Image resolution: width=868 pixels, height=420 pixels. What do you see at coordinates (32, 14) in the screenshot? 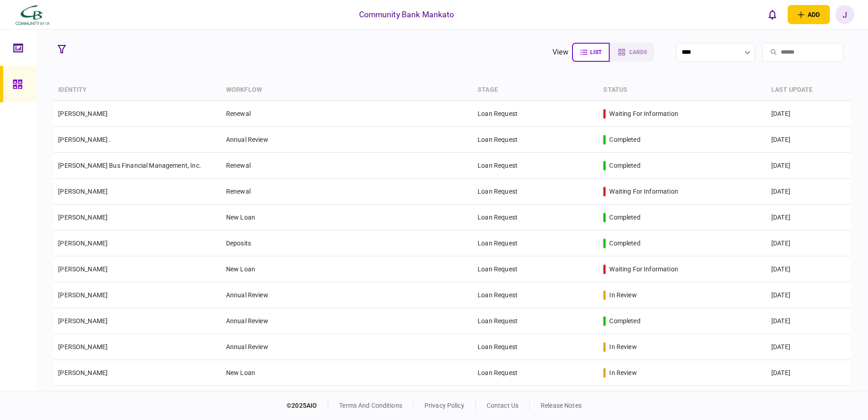
I see `img: client company logo` at bounding box center [32, 14].